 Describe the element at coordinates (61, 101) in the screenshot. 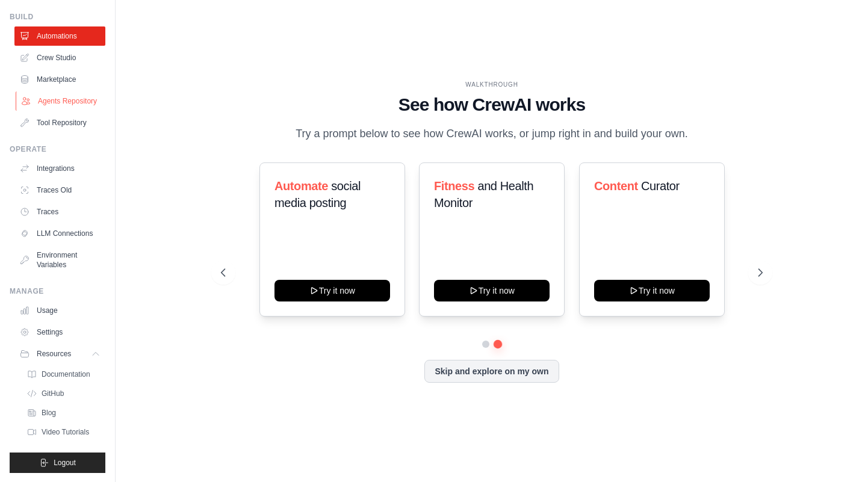

I see `a: Agents Repository` at that location.